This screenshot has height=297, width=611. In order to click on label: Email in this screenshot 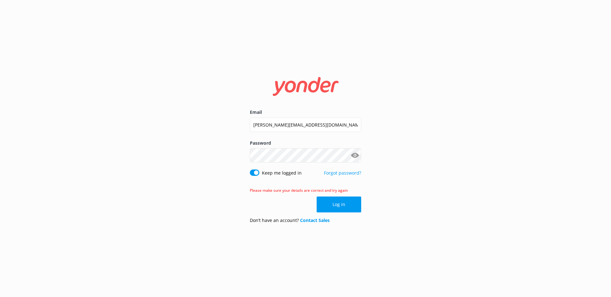, I will do `click(305, 112)`.